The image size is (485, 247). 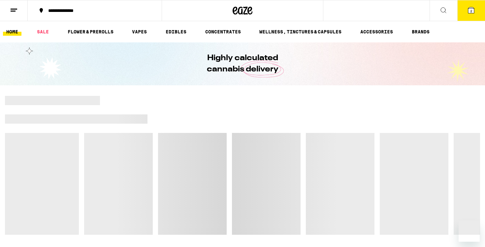 I want to click on a: BRANDS, so click(x=421, y=32).